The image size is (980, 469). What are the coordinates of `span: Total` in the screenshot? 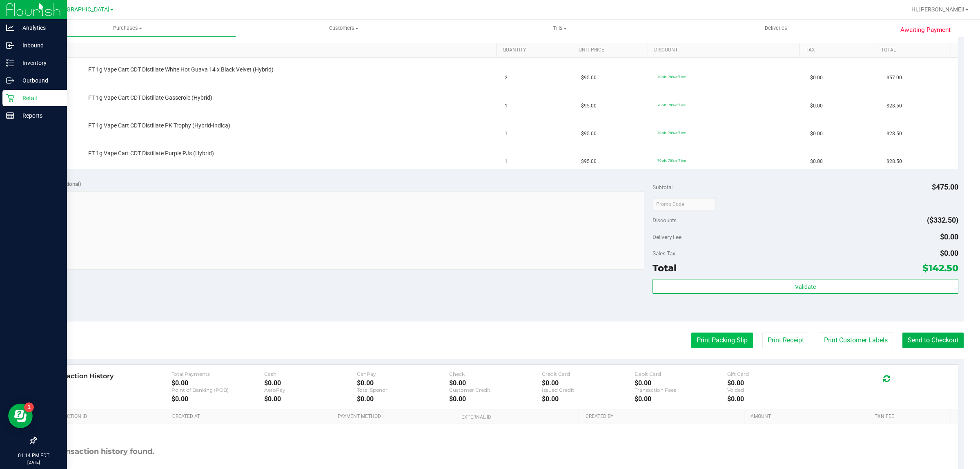 It's located at (664, 268).